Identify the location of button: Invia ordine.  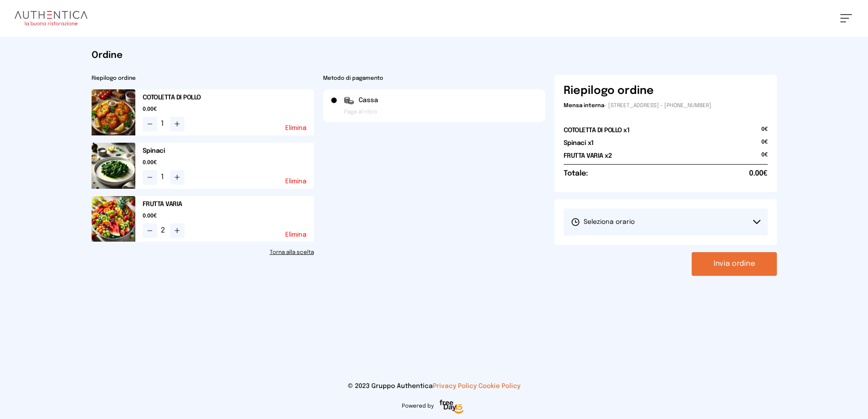
(734, 264).